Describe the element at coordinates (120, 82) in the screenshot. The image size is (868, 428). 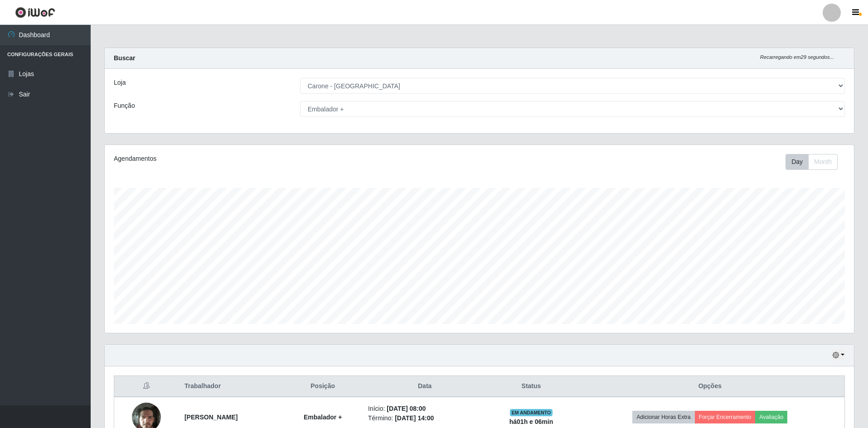
I see `label: Loja` at that location.